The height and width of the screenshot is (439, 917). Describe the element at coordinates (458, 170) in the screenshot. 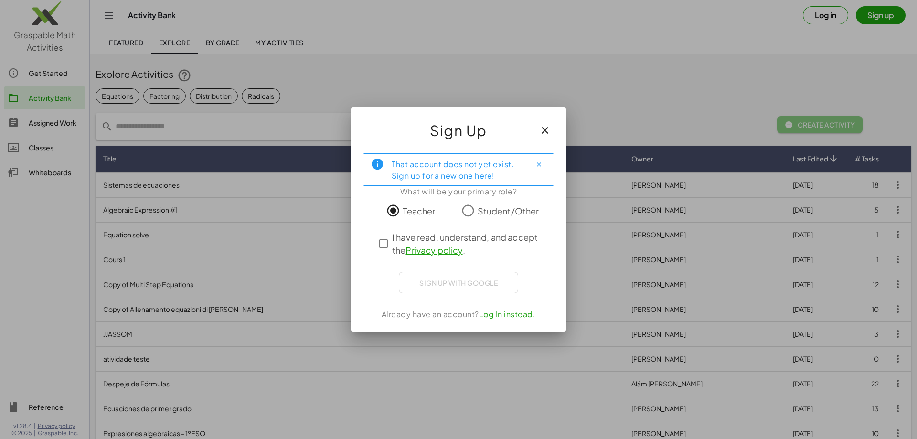

I see `div: That account does not yet exist. Sign up for a new one here!` at that location.